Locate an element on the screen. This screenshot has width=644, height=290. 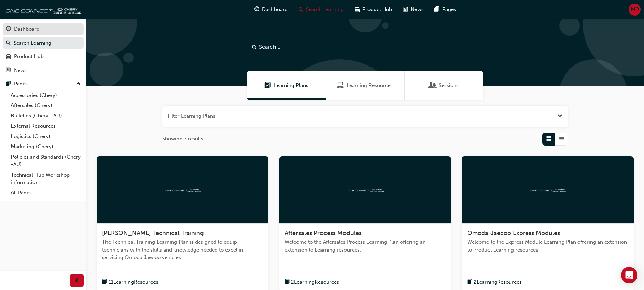
a: Policies and Standards (Chery -AU) is located at coordinates (46, 161).